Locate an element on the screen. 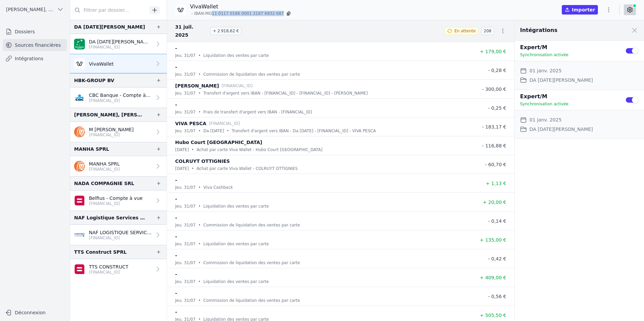 Image resolution: width=644 pixels, height=321 pixels. a: Intégrations is located at coordinates (35, 59).